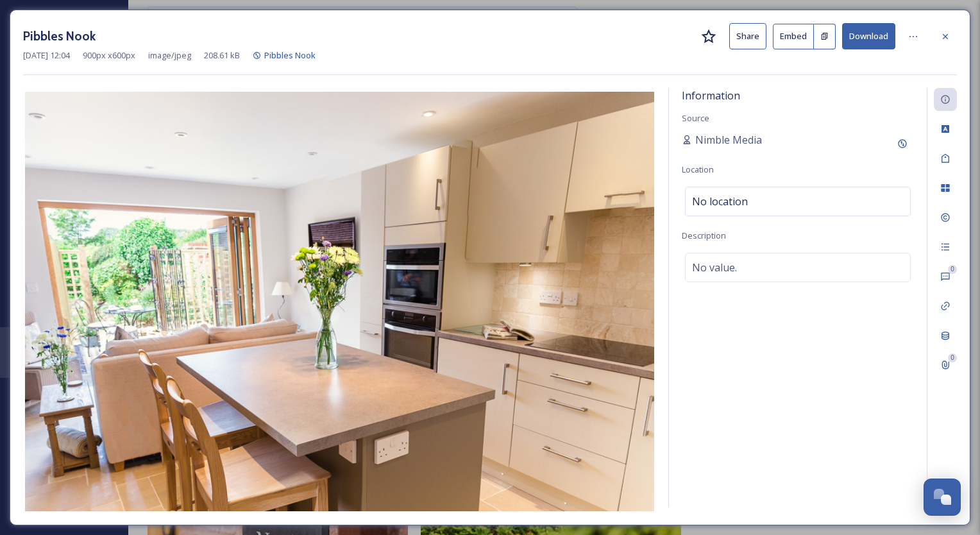 Image resolution: width=980 pixels, height=535 pixels. Describe the element at coordinates (697, 169) in the screenshot. I see `span: Location` at that location.